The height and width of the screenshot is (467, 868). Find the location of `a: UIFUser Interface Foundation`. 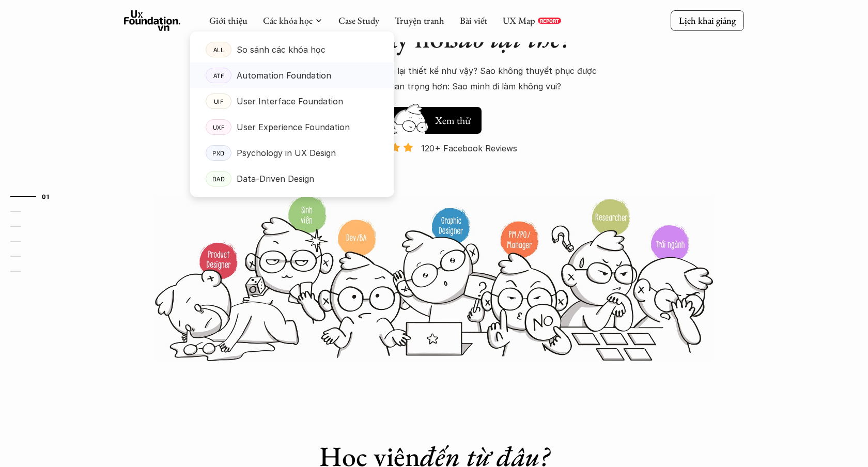

a: UIFUser Interface Foundation is located at coordinates (292, 102).